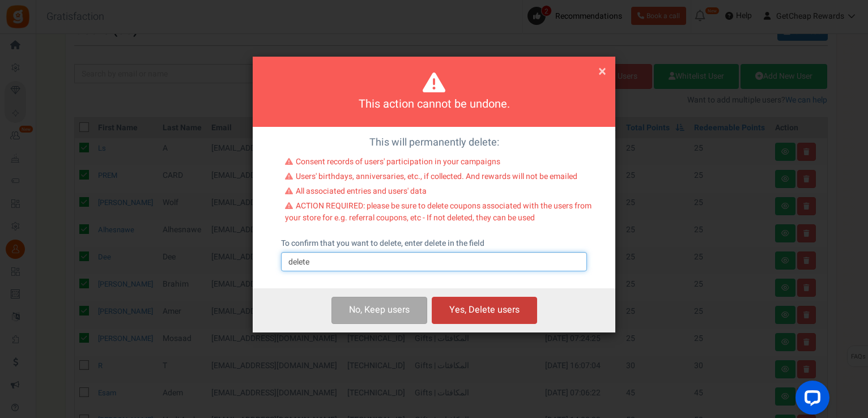 This screenshot has height=418, width=868. I want to click on button: Yes, Delete users, so click(485, 310).